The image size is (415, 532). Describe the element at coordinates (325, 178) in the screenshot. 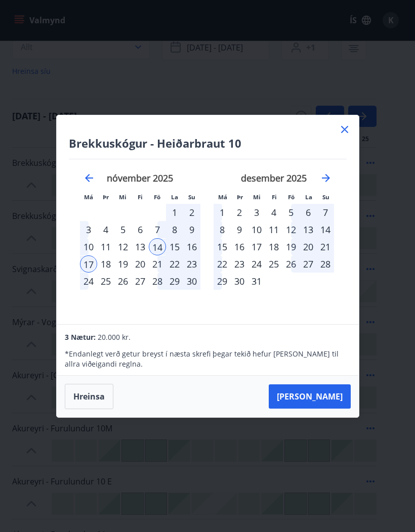

I see `div: Move forward to switch to the next month.` at that location.